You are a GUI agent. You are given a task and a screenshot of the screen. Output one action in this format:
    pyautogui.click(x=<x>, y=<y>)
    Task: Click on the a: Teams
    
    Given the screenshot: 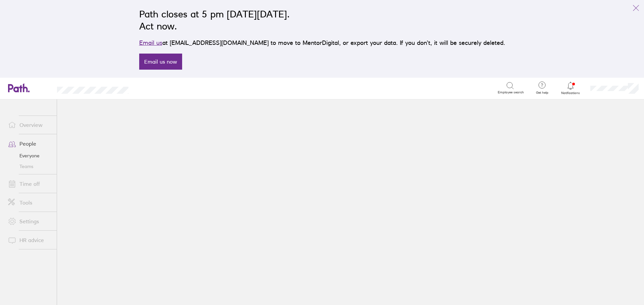 What is the action you would take?
    pyautogui.click(x=29, y=167)
    